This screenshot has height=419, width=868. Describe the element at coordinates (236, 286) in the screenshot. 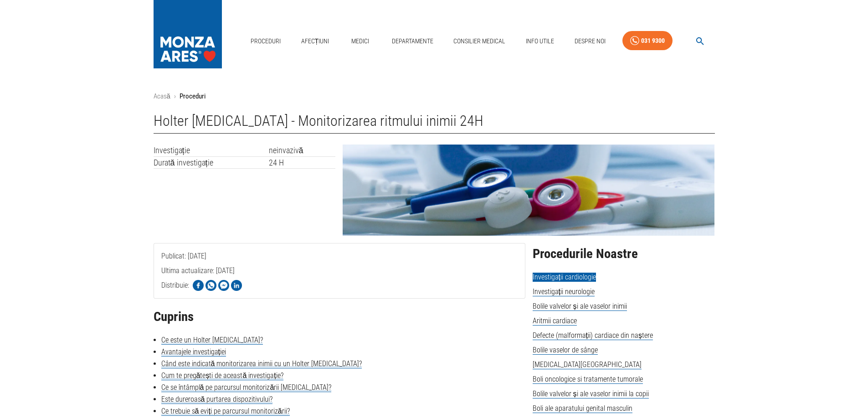

I see `button: Share on LinkedIn` at that location.